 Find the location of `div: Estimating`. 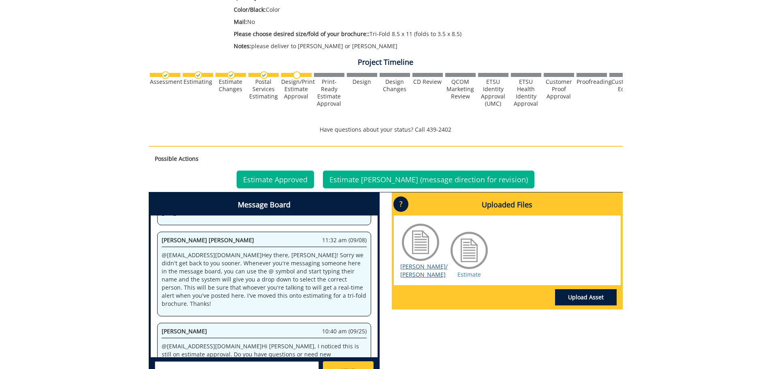

div: Estimating is located at coordinates (198, 82).